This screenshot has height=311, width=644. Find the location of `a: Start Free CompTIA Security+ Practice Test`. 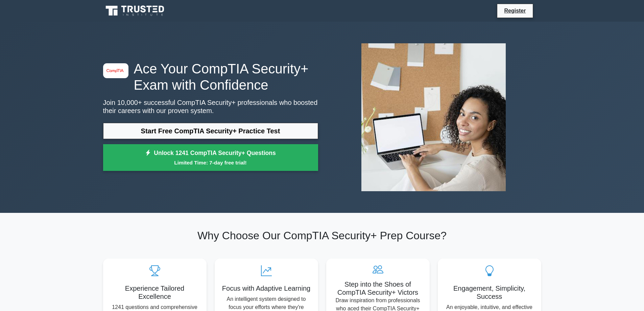

a: Start Free CompTIA Security+ Practice Test is located at coordinates (210, 131).